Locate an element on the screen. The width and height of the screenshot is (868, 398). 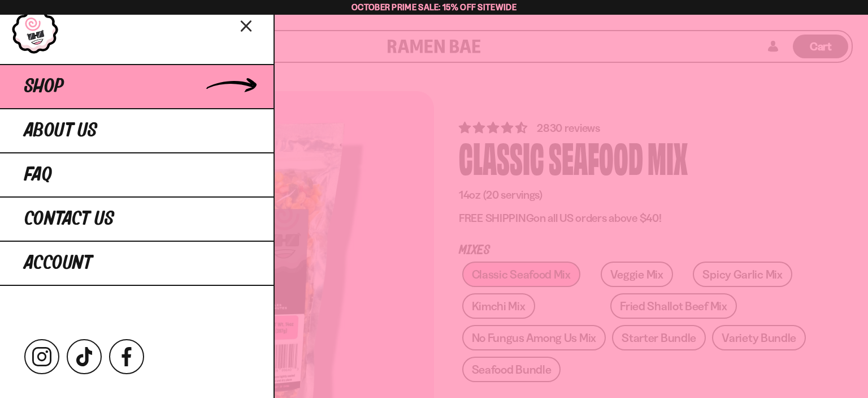
span: About Us is located at coordinates (60, 131).